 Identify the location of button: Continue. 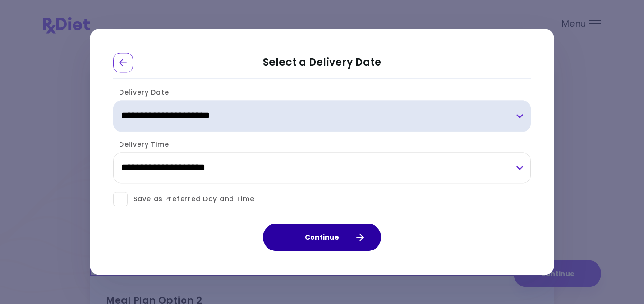
(322, 238).